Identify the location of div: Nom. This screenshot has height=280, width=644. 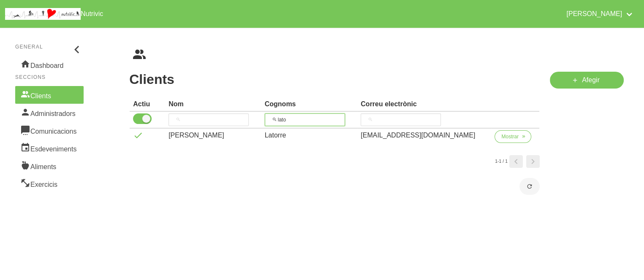
(213, 104).